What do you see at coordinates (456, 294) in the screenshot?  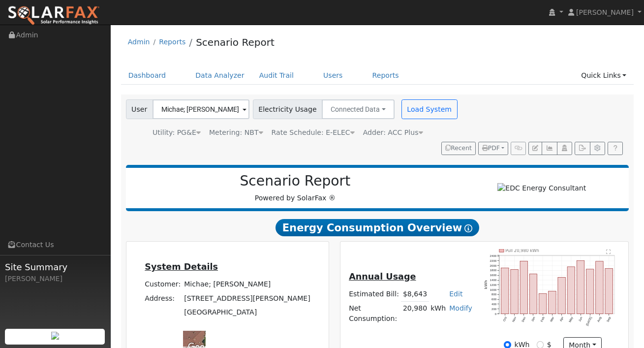 I see `a: Edit` at bounding box center [456, 294].